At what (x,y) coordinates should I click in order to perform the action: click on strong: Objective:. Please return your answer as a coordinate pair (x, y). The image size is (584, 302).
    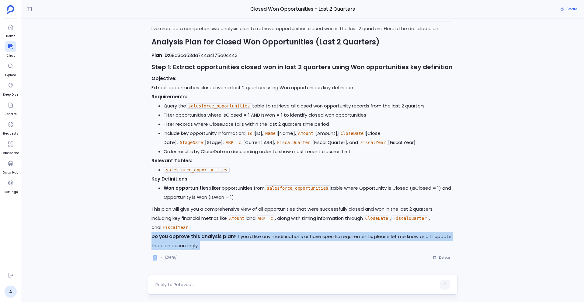
    Looking at the image, I should click on (164, 78).